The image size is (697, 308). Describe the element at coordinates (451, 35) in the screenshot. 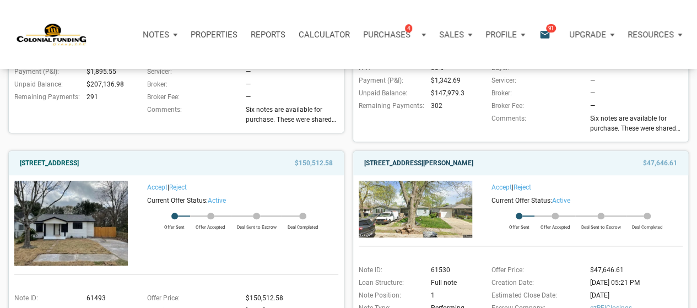

I see `p: Sales` at that location.